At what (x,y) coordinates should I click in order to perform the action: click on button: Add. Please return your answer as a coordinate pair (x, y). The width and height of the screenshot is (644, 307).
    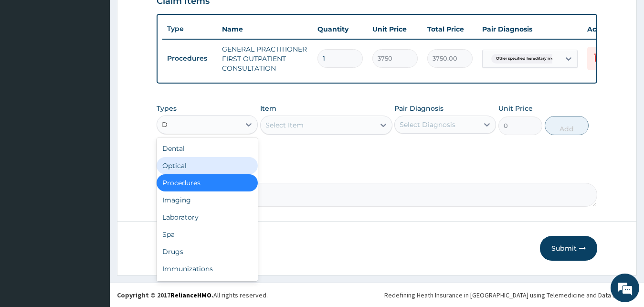
    Looking at the image, I should click on (567, 125).